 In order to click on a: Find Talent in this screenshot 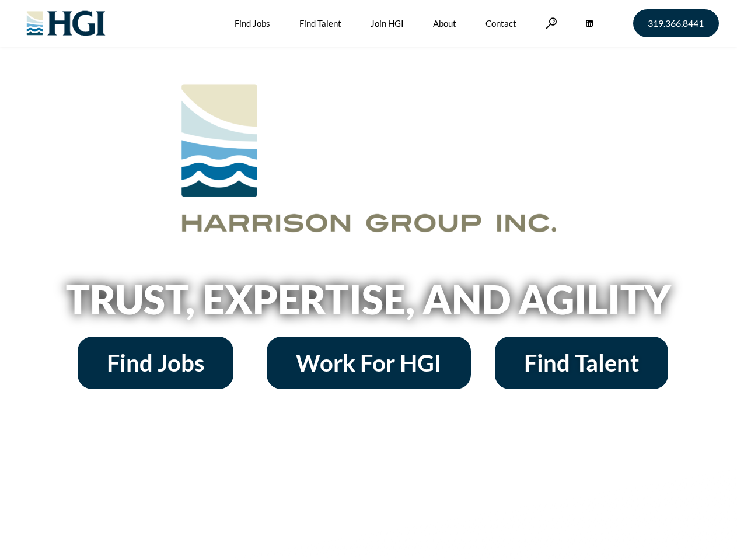, I will do `click(582, 363)`.